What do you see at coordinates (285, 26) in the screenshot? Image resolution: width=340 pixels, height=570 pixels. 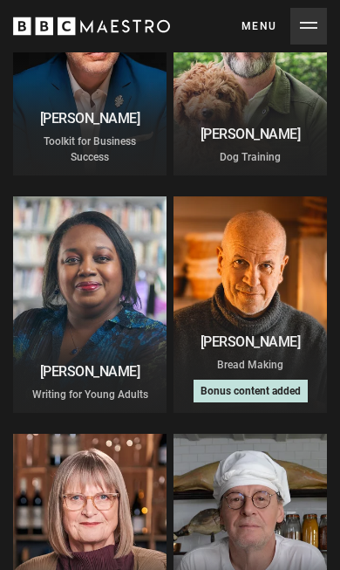 I see `button: Toggle navigation` at bounding box center [285, 26].